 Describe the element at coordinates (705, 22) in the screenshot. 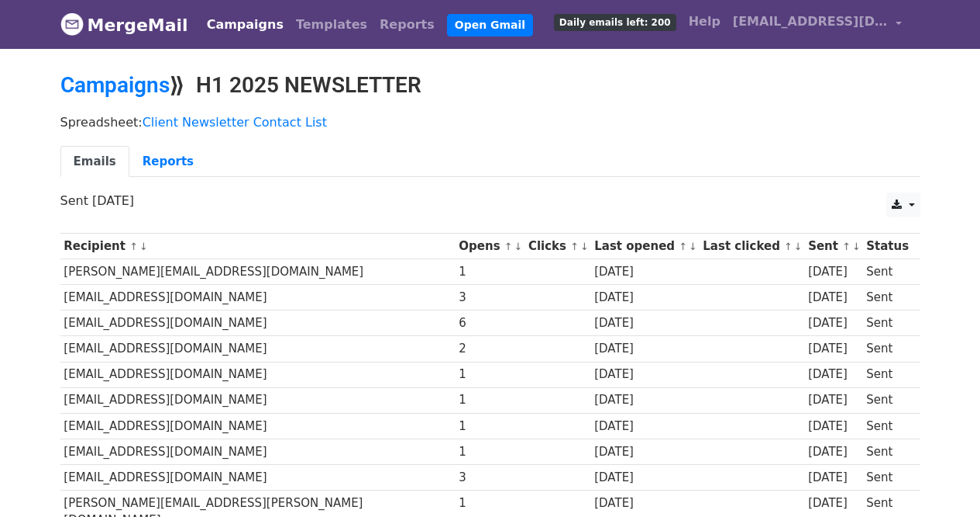

I see `a: Help` at that location.